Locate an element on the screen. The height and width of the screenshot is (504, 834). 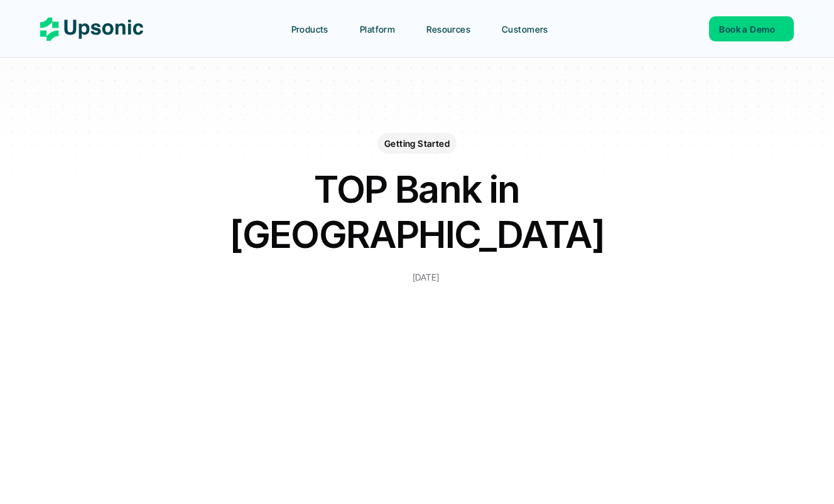
p: Platform is located at coordinates (377, 29).